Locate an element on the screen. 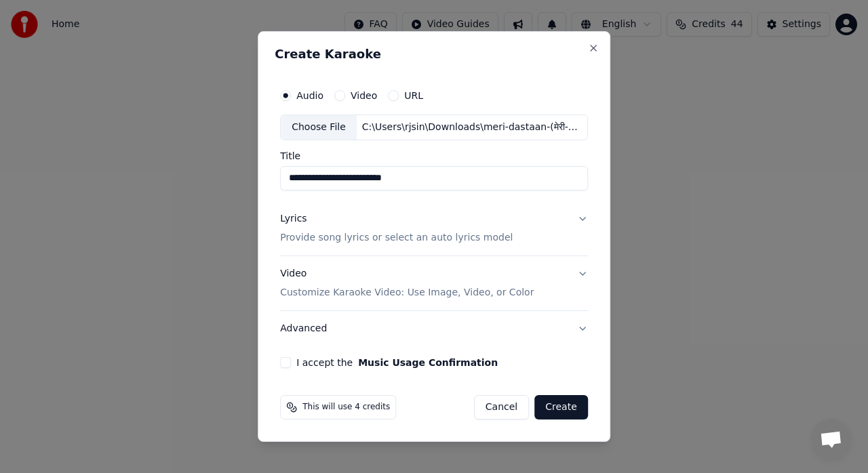 This screenshot has width=868, height=473. label: URL is located at coordinates (414, 96).